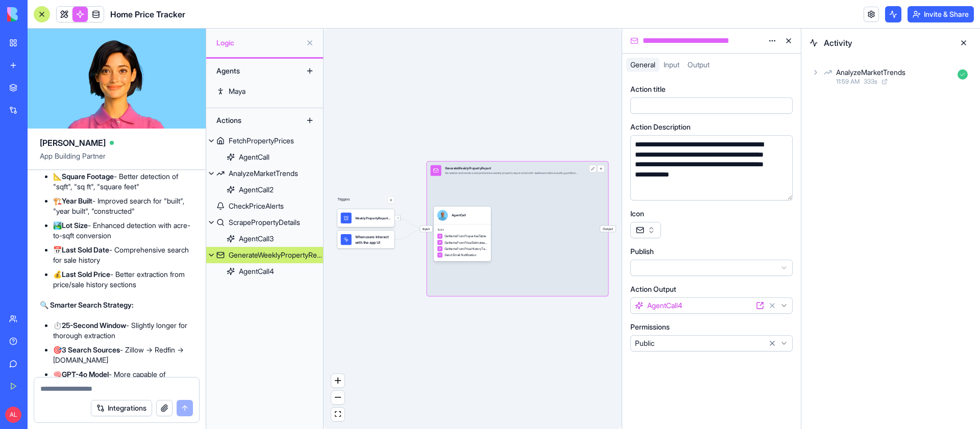 Image resolution: width=980 pixels, height=429 pixels. I want to click on span: Logic, so click(259, 43).